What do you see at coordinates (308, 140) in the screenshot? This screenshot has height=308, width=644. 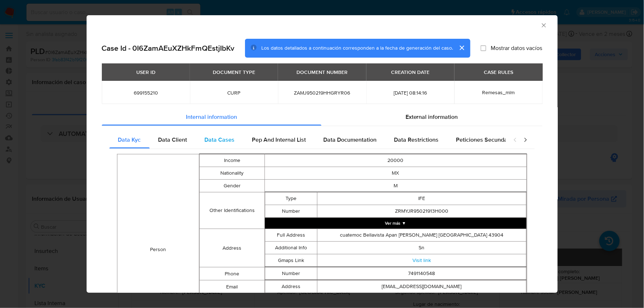 I see `div: Detailed internal info` at bounding box center [308, 140].